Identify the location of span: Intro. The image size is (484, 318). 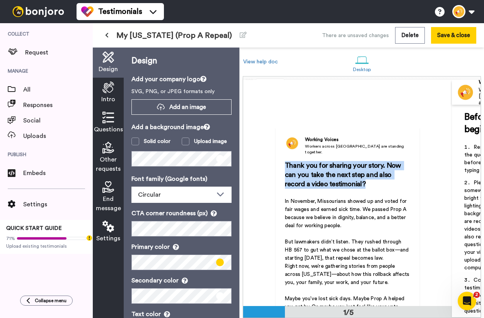
(108, 99).